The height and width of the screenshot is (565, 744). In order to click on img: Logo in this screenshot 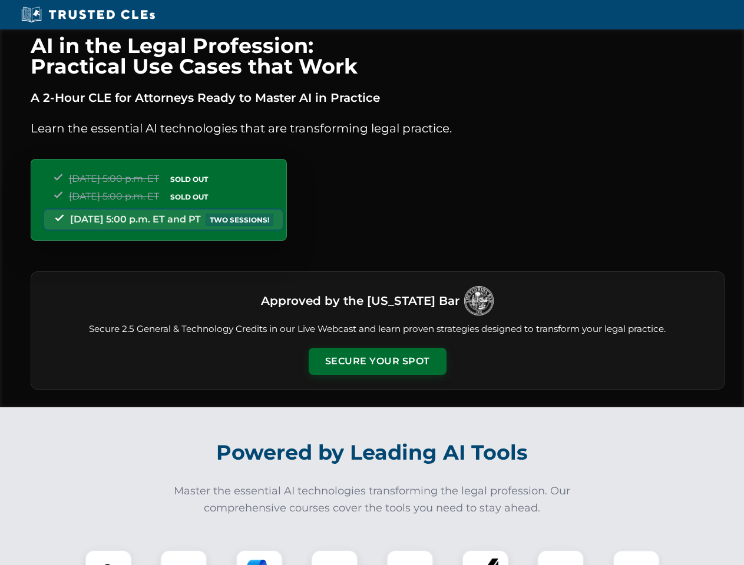, I will do `click(479, 301)`.